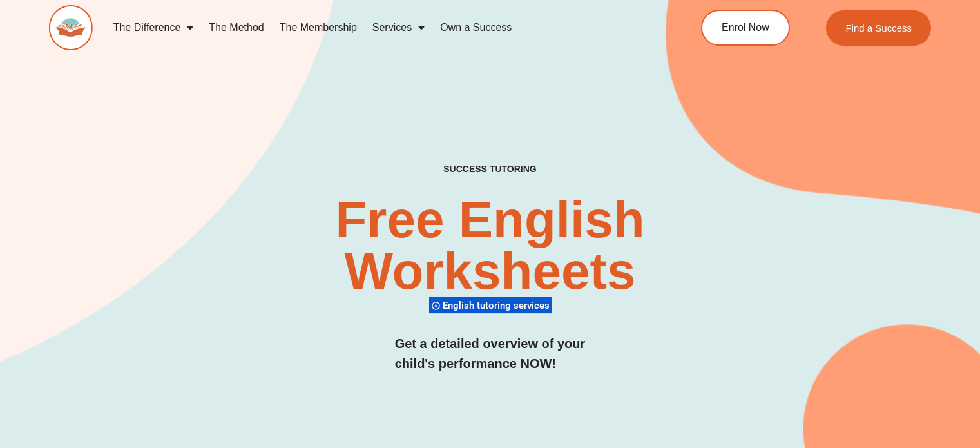  What do you see at coordinates (378, 28) in the screenshot?
I see `nav: Menu` at bounding box center [378, 28].